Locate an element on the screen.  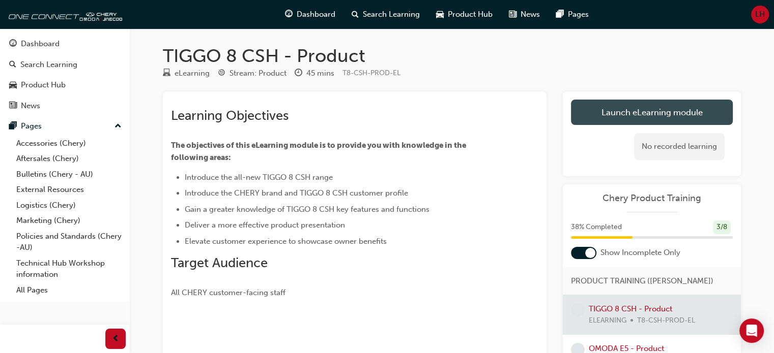
a: Accessories (Chery) is located at coordinates (69, 143).